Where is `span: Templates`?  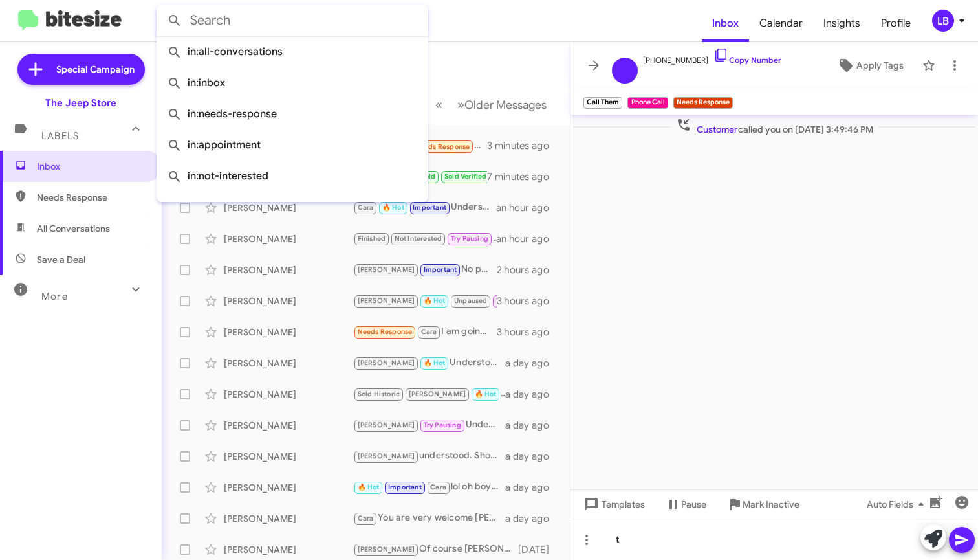
span: Templates is located at coordinates (613, 504).